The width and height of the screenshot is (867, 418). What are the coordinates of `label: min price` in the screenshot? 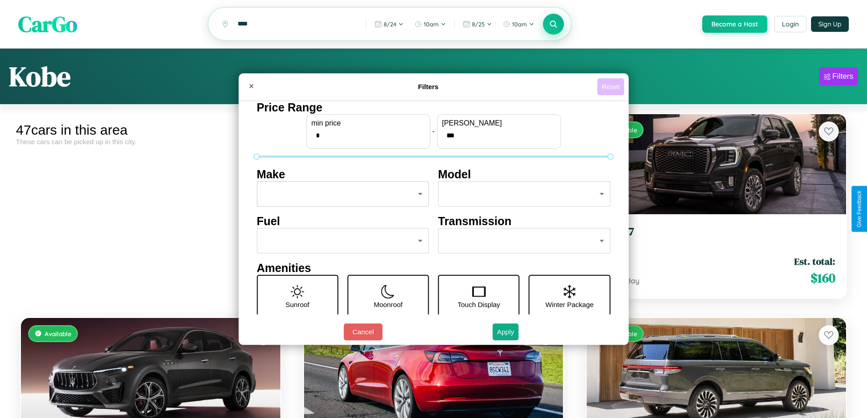 It's located at (368, 123).